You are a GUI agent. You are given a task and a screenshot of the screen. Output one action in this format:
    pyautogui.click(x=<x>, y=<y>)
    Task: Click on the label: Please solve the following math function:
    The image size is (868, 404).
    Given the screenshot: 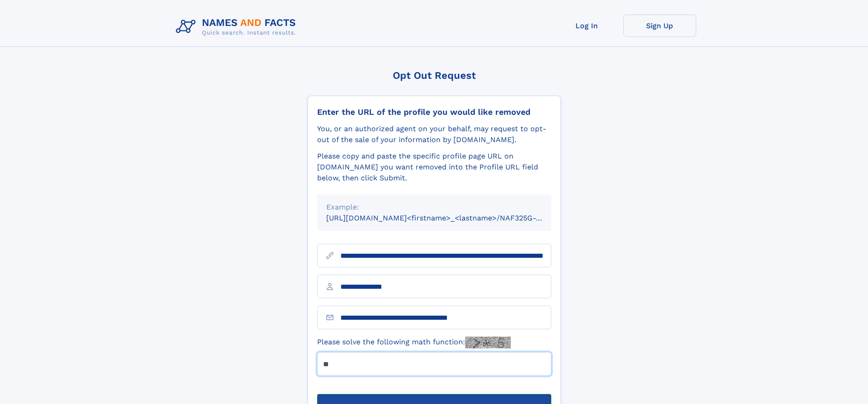 What is the action you would take?
    pyautogui.click(x=414, y=343)
    